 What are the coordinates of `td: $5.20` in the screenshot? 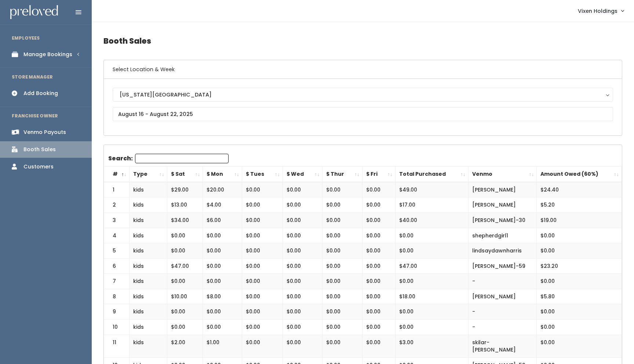 It's located at (579, 205).